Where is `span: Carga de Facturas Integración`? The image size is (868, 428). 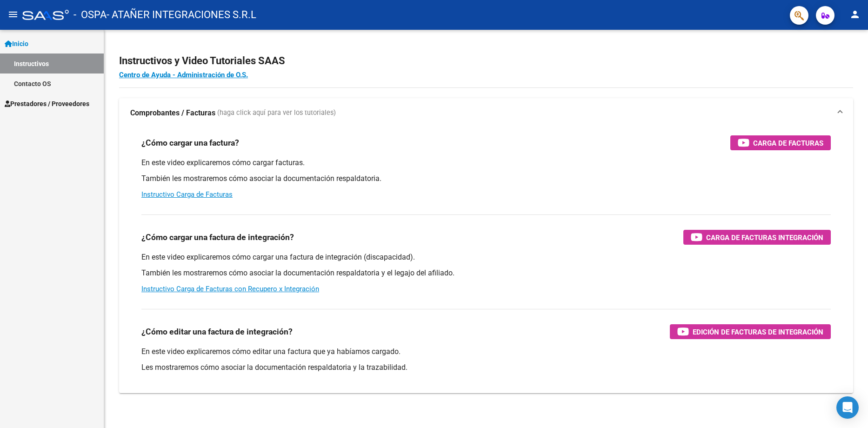
span: Carga de Facturas Integración is located at coordinates (764, 238).